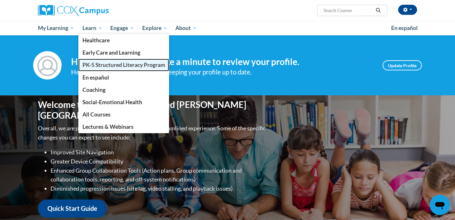 This screenshot has width=455, height=220. I want to click on a: Engage, so click(122, 28).